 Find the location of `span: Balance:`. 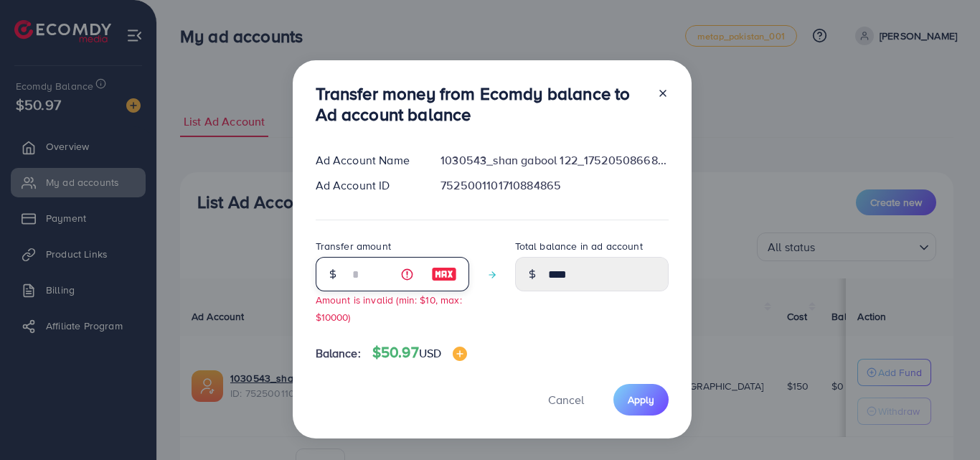

span: Balance: is located at coordinates (338, 353).